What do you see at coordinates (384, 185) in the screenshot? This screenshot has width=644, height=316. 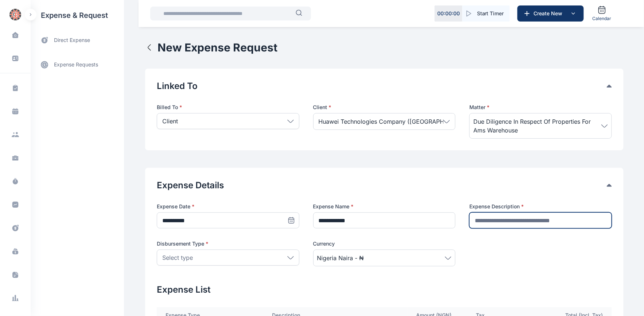 I see `div: Expense Details` at bounding box center [384, 185].